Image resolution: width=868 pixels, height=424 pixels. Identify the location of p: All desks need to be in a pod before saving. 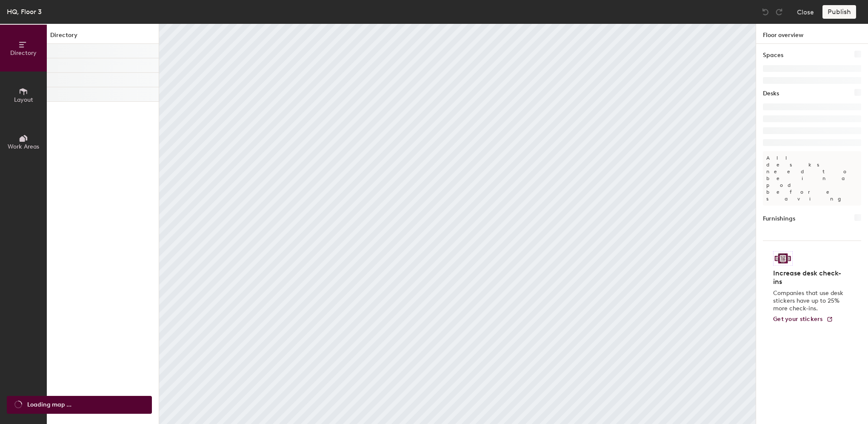
(811, 179).